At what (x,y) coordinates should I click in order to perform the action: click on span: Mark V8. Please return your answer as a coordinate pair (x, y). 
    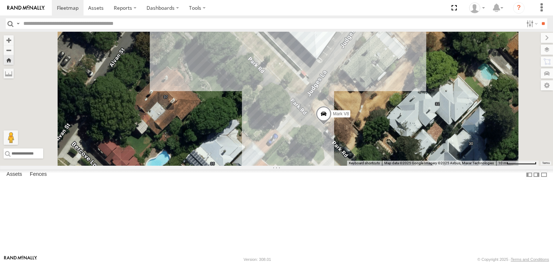
    Looking at the image, I should click on (341, 114).